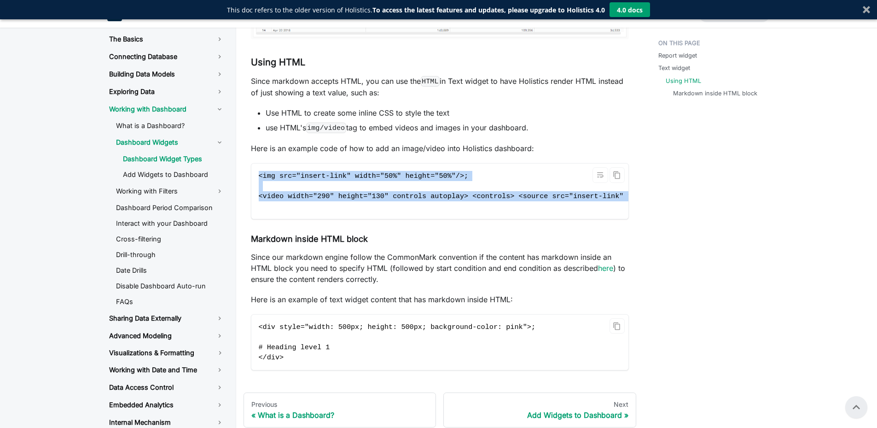 The image size is (877, 428). What do you see at coordinates (167, 92) in the screenshot?
I see `a: Exploring Data` at bounding box center [167, 92].